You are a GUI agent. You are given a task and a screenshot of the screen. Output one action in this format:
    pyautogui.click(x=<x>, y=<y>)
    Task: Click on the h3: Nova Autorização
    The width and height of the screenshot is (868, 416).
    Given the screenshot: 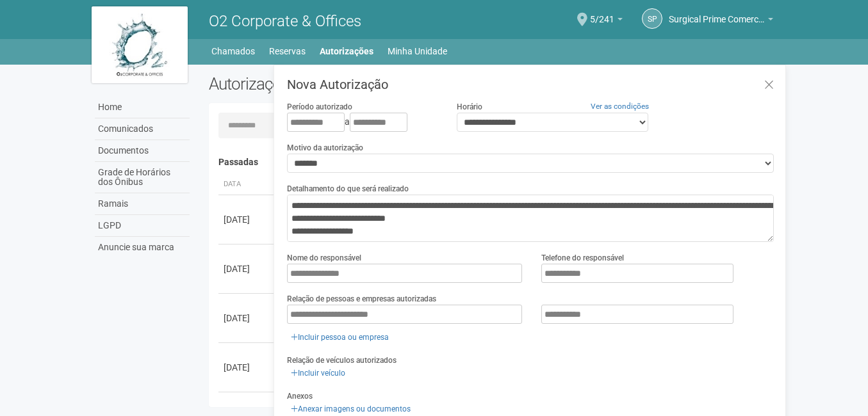 What is the action you would take?
    pyautogui.click(x=531, y=84)
    